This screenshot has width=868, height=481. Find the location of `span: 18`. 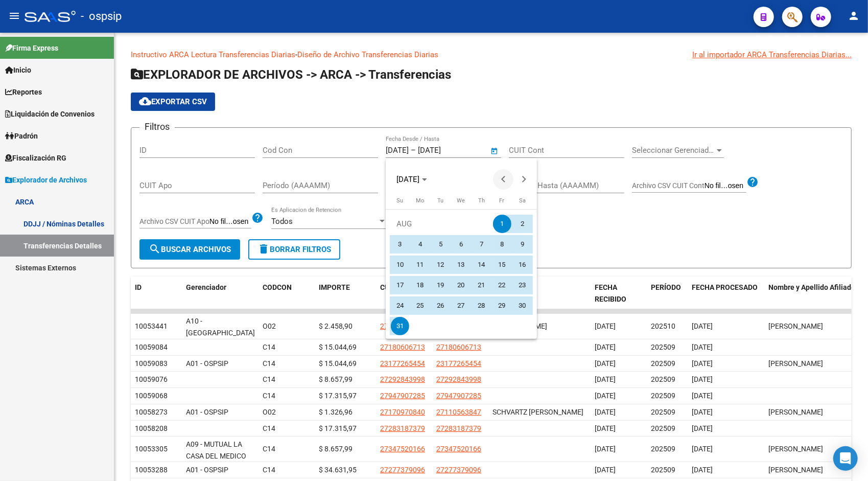

span: 18 is located at coordinates (421, 285).